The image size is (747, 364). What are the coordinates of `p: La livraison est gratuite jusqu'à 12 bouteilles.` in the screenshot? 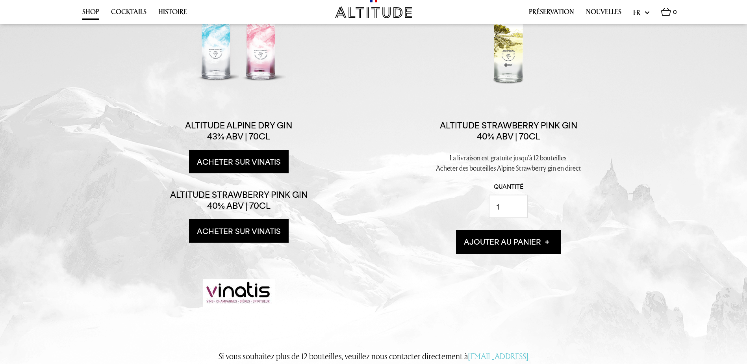 It's located at (509, 158).